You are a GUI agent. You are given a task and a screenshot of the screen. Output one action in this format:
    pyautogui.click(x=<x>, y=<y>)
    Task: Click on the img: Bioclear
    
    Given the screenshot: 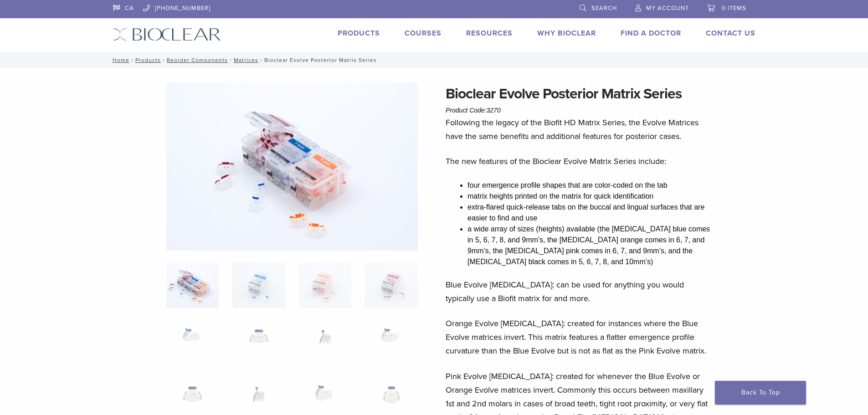 What is the action you would take?
    pyautogui.click(x=167, y=34)
    